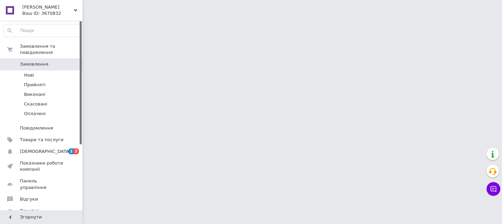  I want to click on span: Нові, so click(29, 75).